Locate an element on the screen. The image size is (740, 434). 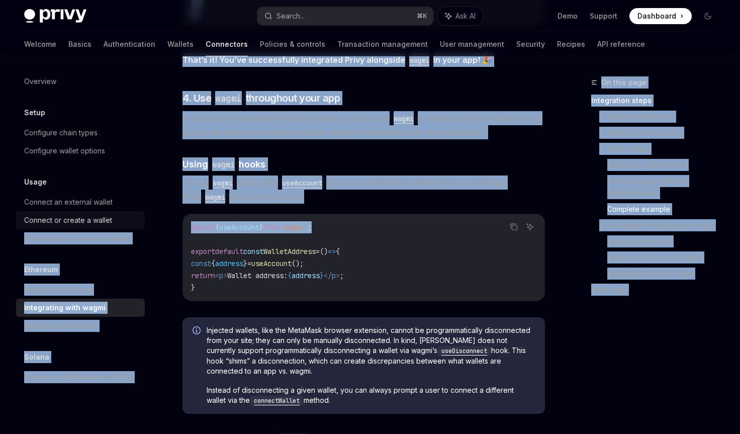
a: API reference is located at coordinates (621, 44).